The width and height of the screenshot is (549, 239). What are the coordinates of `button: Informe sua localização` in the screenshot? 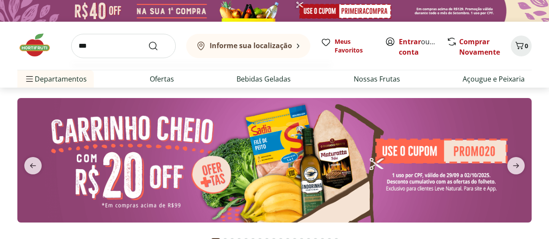 It's located at (248, 46).